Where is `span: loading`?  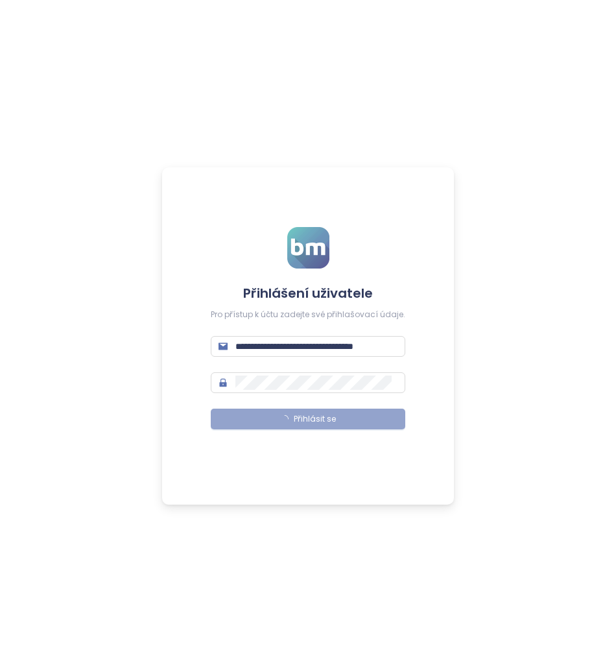 span: loading is located at coordinates (285, 419).